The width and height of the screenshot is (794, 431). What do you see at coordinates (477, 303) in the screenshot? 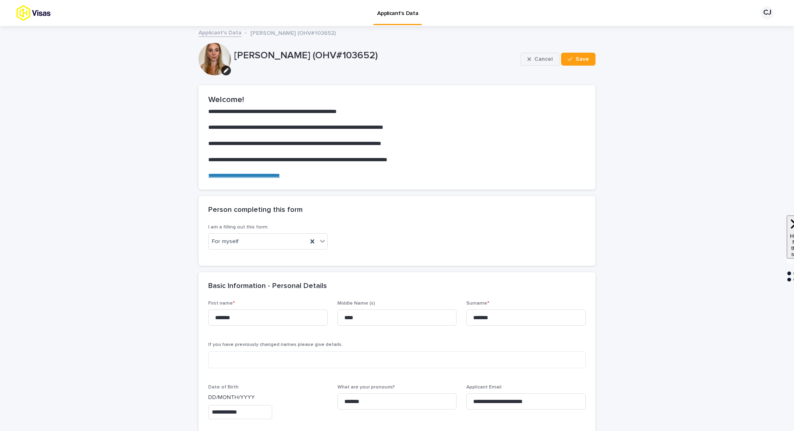
I see `span: Surname` at bounding box center [477, 303].